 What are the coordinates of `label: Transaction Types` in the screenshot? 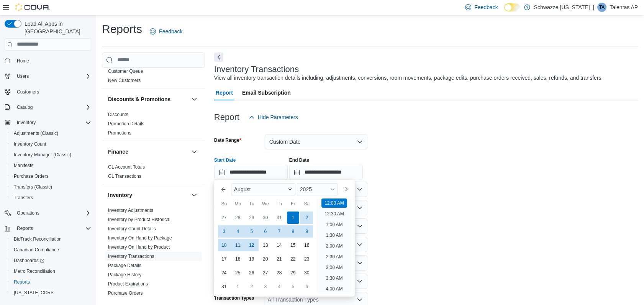 It's located at (234, 298).